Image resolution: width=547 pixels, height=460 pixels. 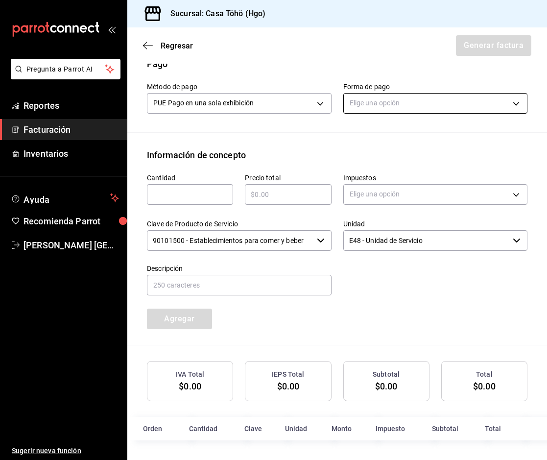 What do you see at coordinates (386, 374) in the screenshot?
I see `h3: Subtotal` at bounding box center [386, 374].